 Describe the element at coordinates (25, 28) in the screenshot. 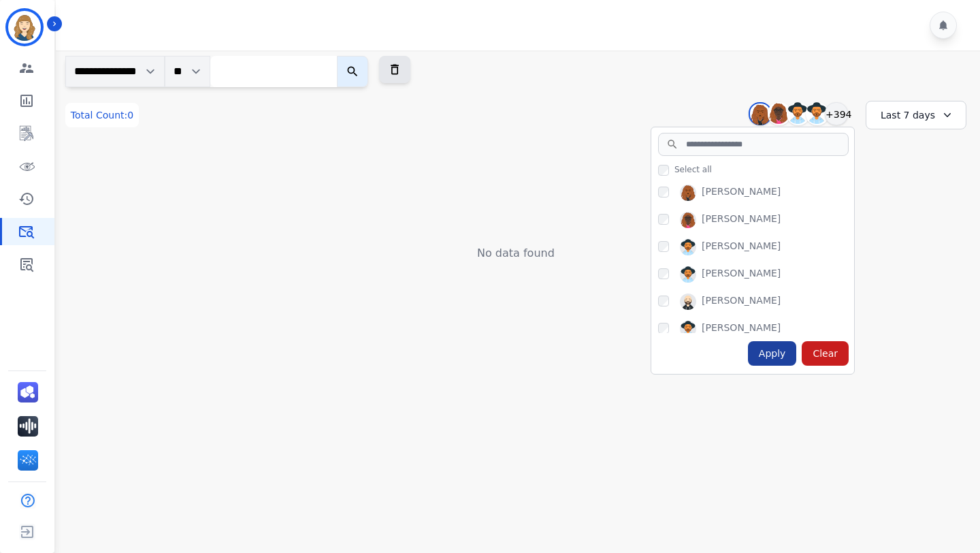

I see `img: Bordered avatar` at that location.